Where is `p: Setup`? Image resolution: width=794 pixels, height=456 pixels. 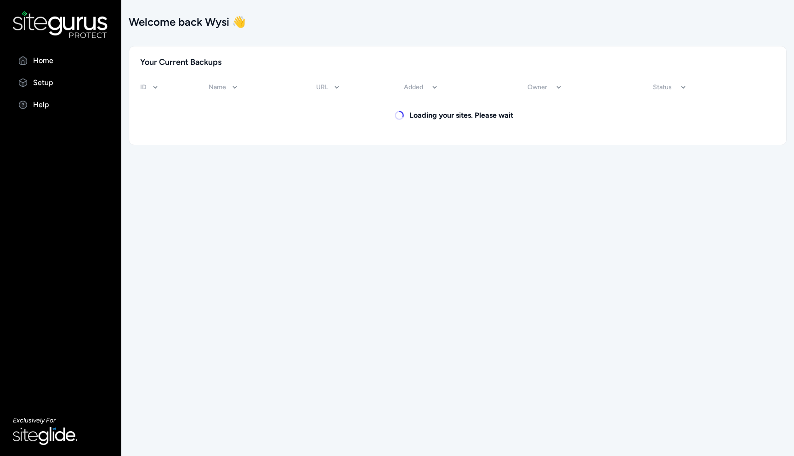 p: Setup is located at coordinates (43, 83).